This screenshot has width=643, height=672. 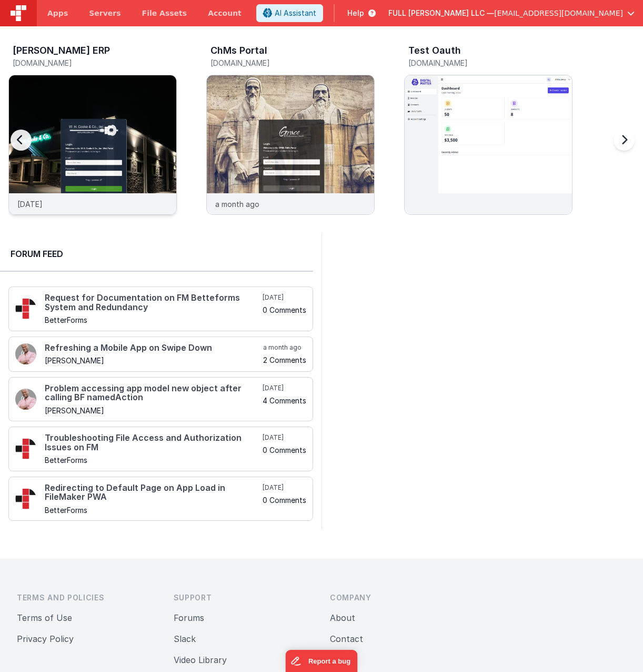 I want to click on p: a month ago, so click(x=238, y=203).